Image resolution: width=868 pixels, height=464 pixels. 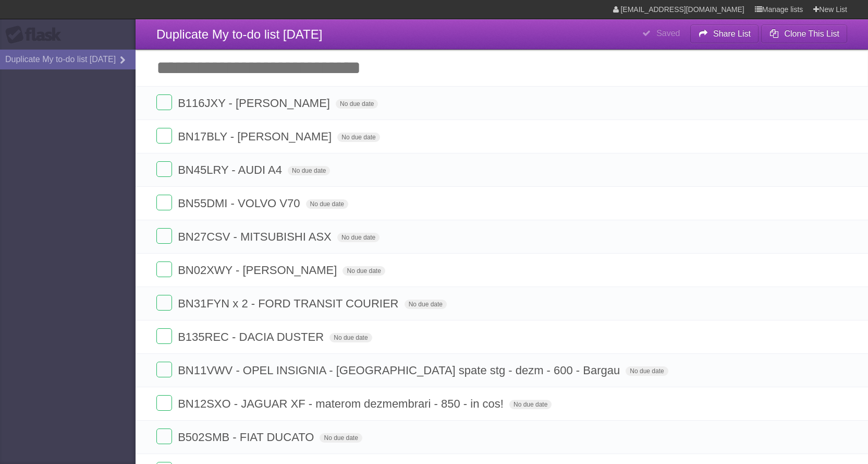 I want to click on span: B502SMB - FIAT DUCATO, so click(x=247, y=437).